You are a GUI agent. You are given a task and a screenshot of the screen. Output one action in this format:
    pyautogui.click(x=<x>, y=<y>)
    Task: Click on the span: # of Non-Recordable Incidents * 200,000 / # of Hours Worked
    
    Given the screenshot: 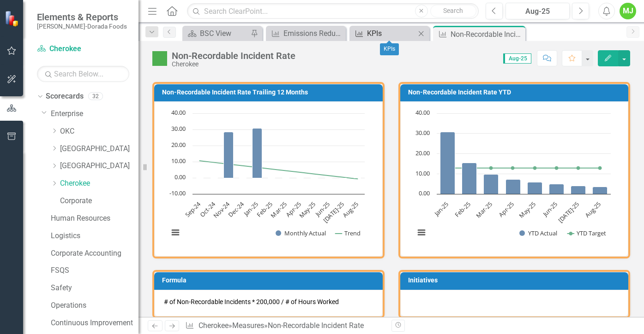 What is the action you would take?
    pyautogui.click(x=251, y=302)
    